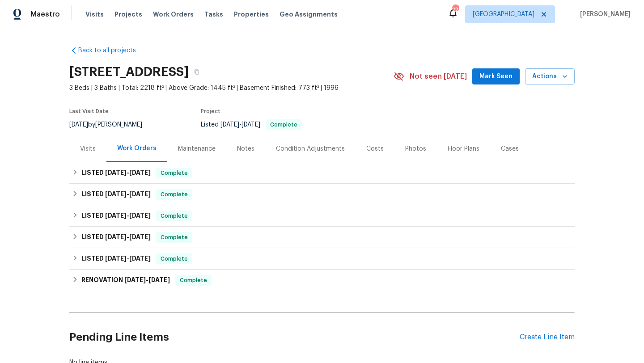  Describe the element at coordinates (251, 14) in the screenshot. I see `span: Properties` at that location.